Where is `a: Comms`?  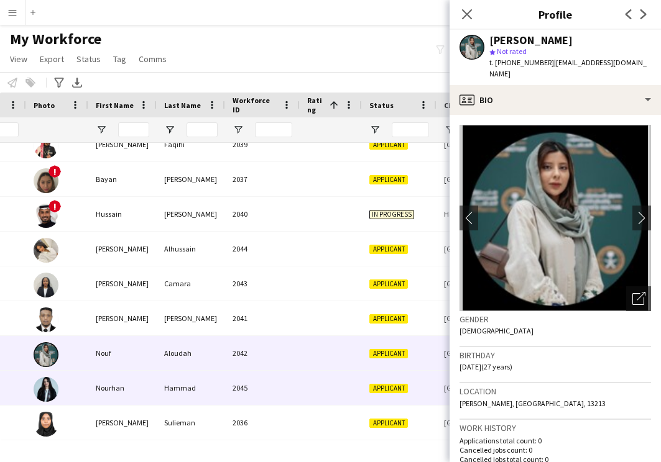 a: Comms is located at coordinates (152, 59).